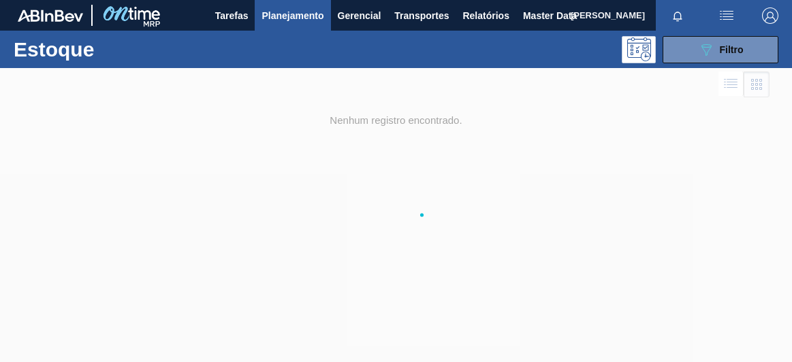 The image size is (792, 362). I want to click on span: Transportes, so click(422, 16).